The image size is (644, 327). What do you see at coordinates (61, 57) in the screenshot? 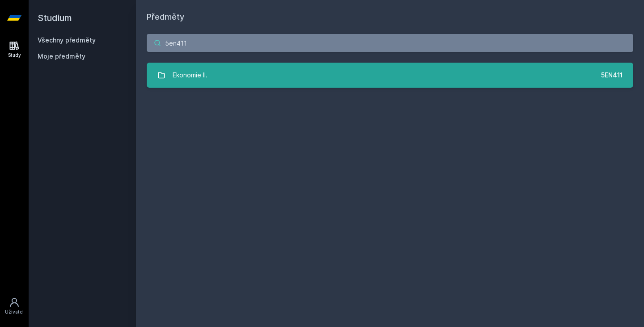
I see `span: Moje předměty` at bounding box center [61, 57].